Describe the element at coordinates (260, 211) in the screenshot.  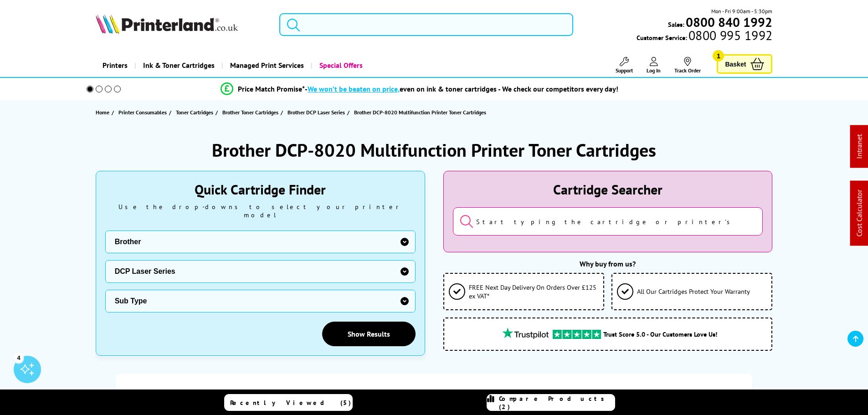
I see `div: Use the drop-downs to select your printer model` at that location.